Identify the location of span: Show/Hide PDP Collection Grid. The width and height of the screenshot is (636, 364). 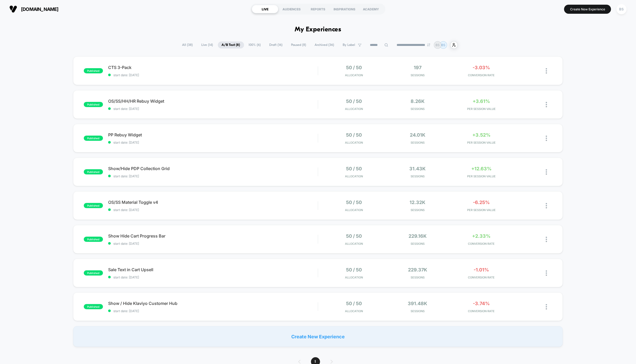
(213, 169).